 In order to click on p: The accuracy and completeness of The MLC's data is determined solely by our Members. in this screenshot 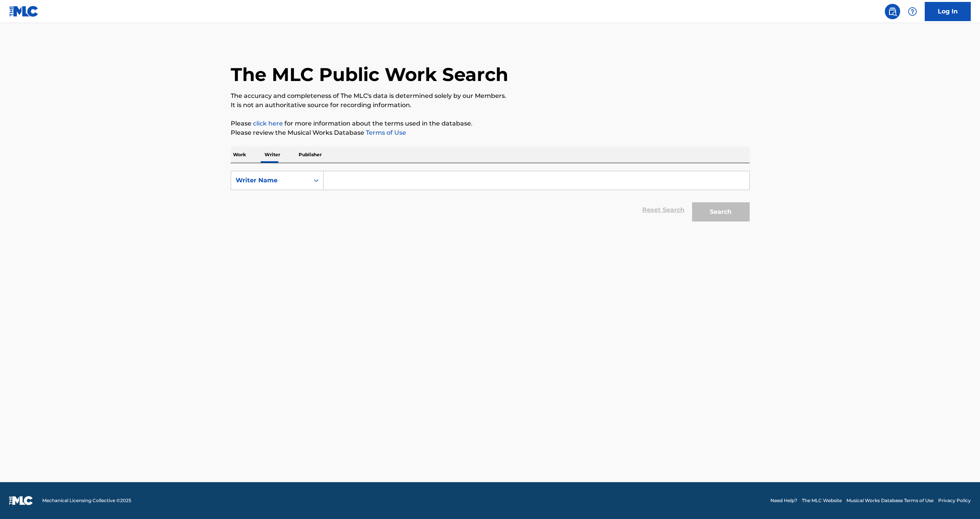, I will do `click(490, 96)`.